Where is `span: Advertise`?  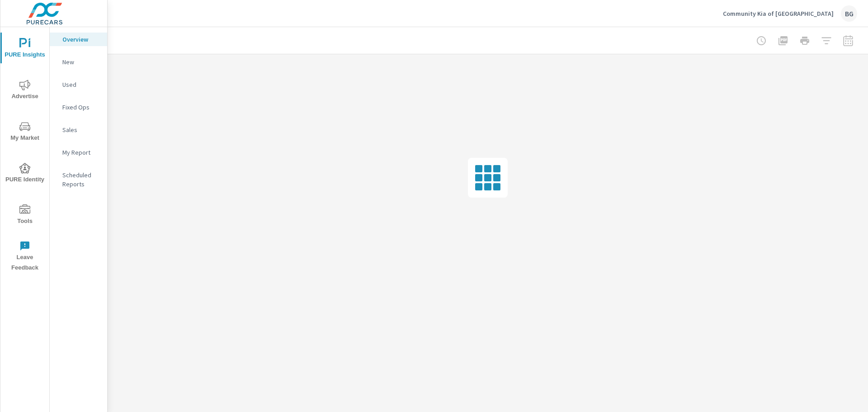
span: Advertise is located at coordinates (25, 90).